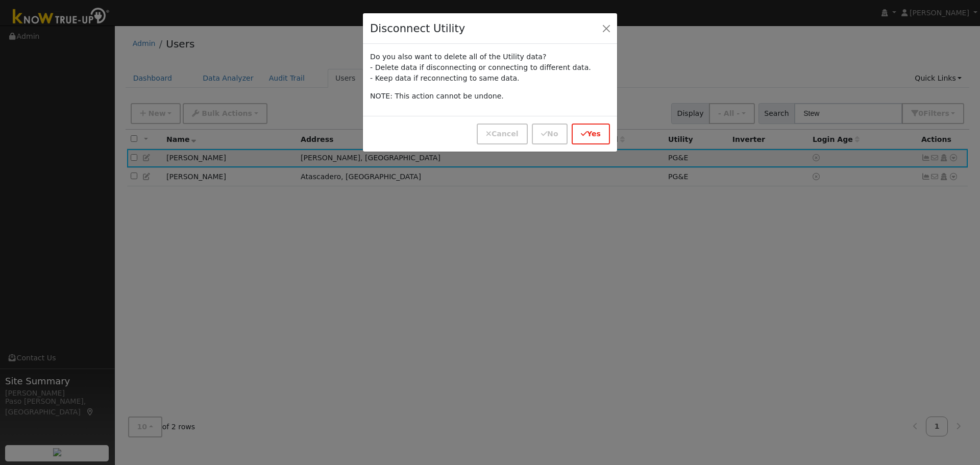  Describe the element at coordinates (549, 134) in the screenshot. I see `button: No` at that location.